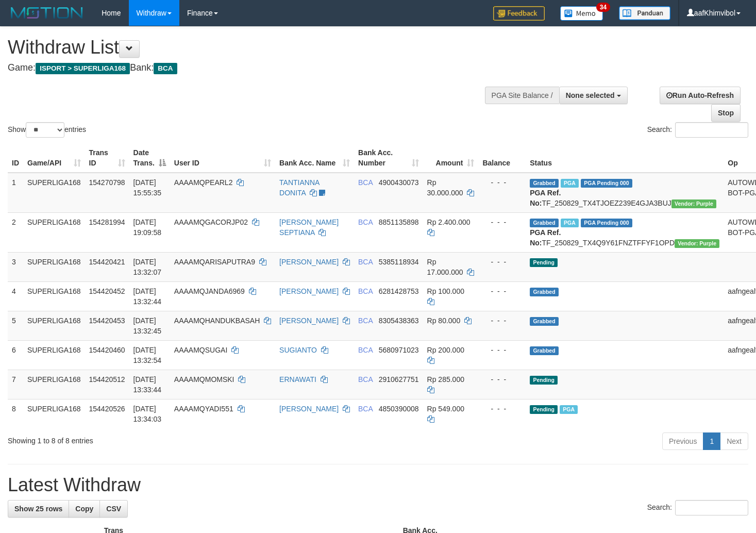 The height and width of the screenshot is (533, 756). What do you see at coordinates (16, 266) in the screenshot?
I see `td: 3` at bounding box center [16, 266].